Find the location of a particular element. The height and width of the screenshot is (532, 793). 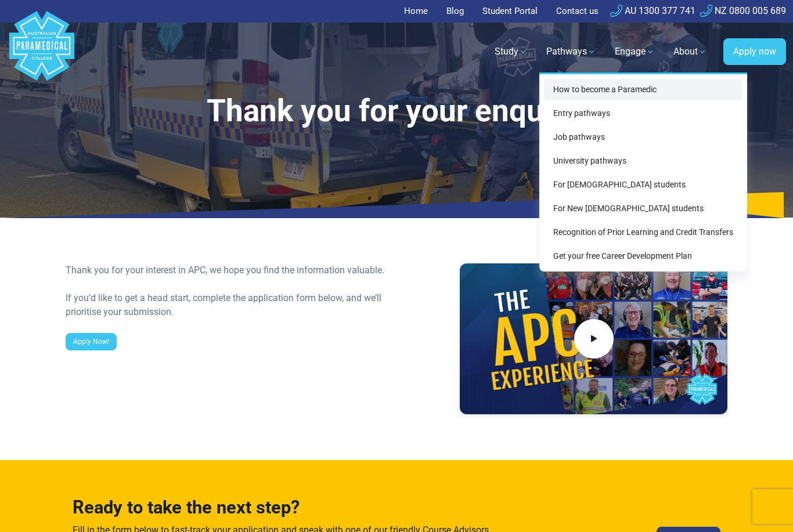

div: Thank you for your interest in APC, we hope you find the information valuable. is located at coordinates (228, 270).